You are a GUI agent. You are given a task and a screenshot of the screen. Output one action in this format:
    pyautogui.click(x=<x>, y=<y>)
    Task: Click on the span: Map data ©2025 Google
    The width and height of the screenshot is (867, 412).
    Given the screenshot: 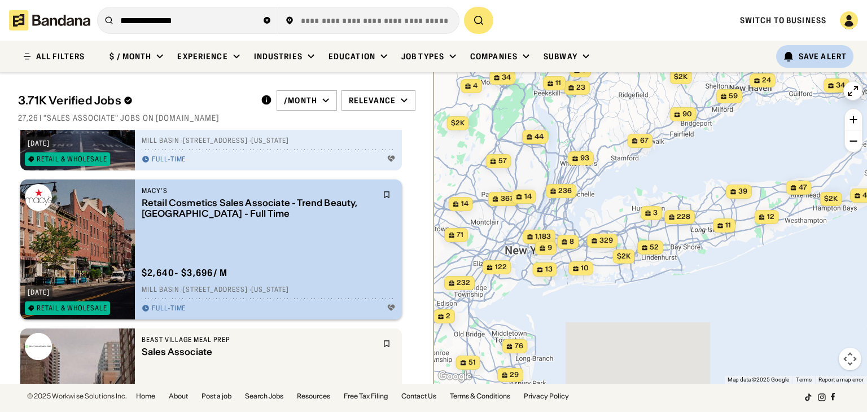 What is the action you would take?
    pyautogui.click(x=758, y=379)
    